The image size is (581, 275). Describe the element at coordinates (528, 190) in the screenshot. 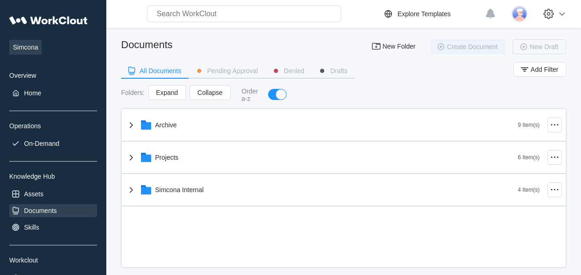

I see `div: 4 Item(s)` at that location.